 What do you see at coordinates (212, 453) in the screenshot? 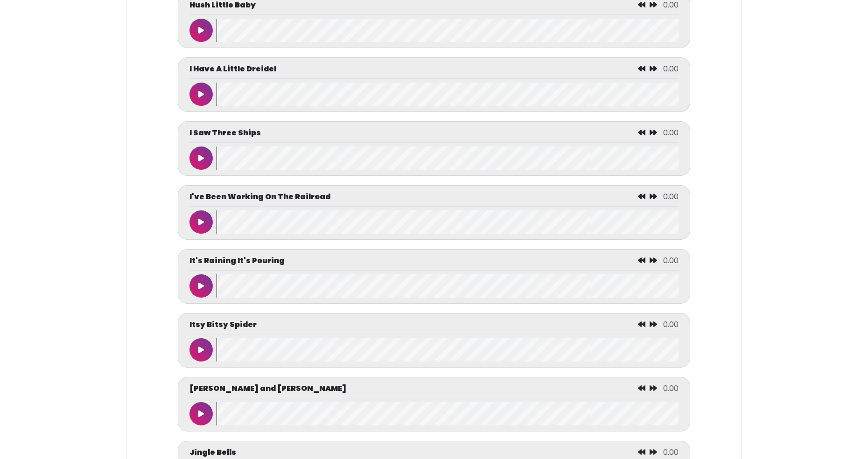
I see `p: Jingle Bells` at bounding box center [212, 453].